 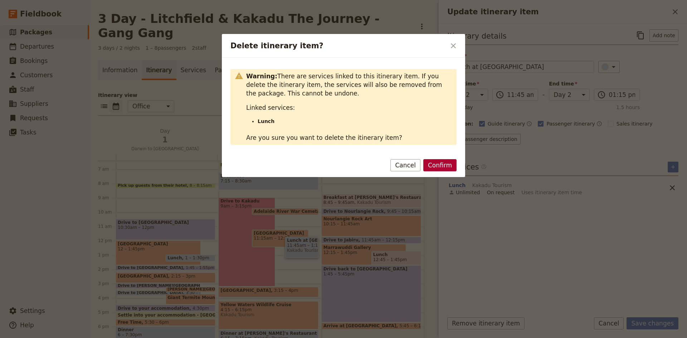 What do you see at coordinates (262, 76) in the screenshot?
I see `strong: Warning:` at bounding box center [262, 76].